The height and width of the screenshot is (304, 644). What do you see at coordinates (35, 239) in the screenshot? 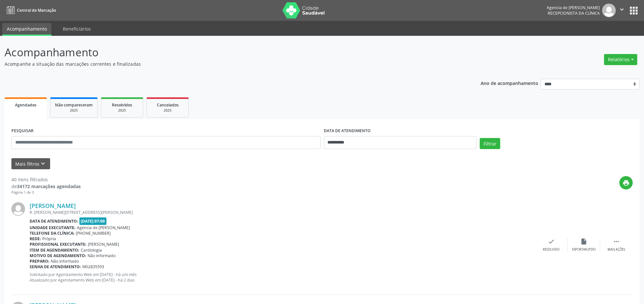
I see `b: Rede:` at bounding box center [35, 239].